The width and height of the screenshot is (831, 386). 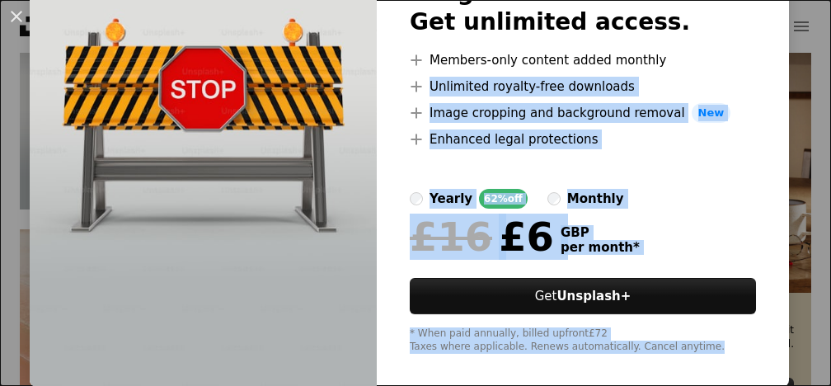 What do you see at coordinates (601, 247) in the screenshot?
I see `span: per month *` at bounding box center [601, 247].